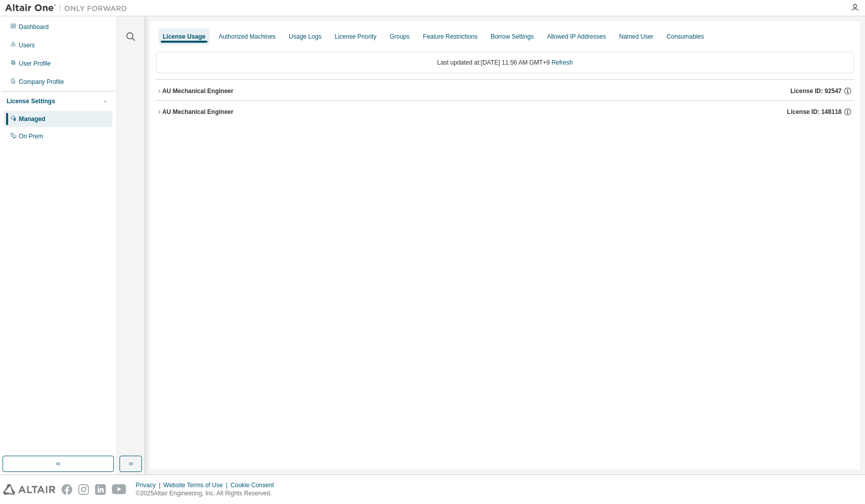 The image size is (865, 504). What do you see at coordinates (197, 484) in the screenshot?
I see `div: Website Terms of Use` at bounding box center [197, 484].